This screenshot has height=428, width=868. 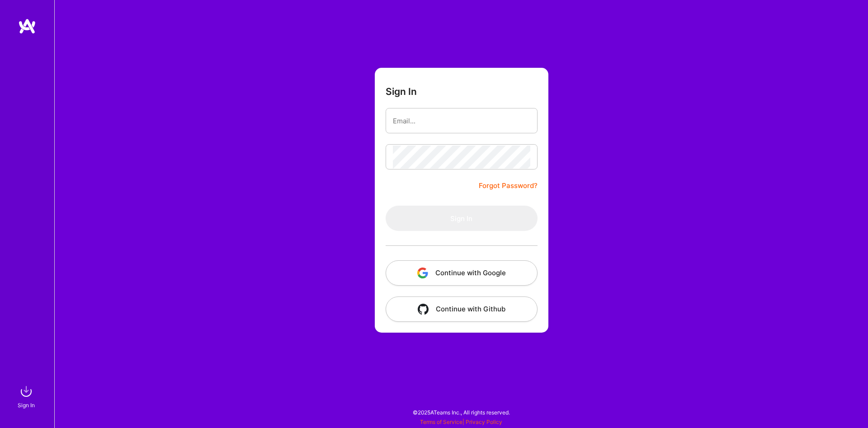 I want to click on button: Sign In, so click(x=462, y=219).